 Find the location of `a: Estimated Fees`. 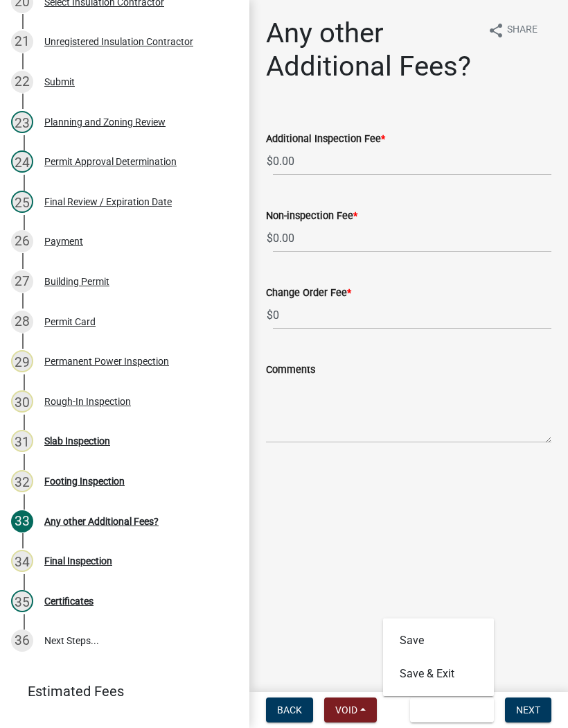

a: Estimated Fees is located at coordinates (119, 691).